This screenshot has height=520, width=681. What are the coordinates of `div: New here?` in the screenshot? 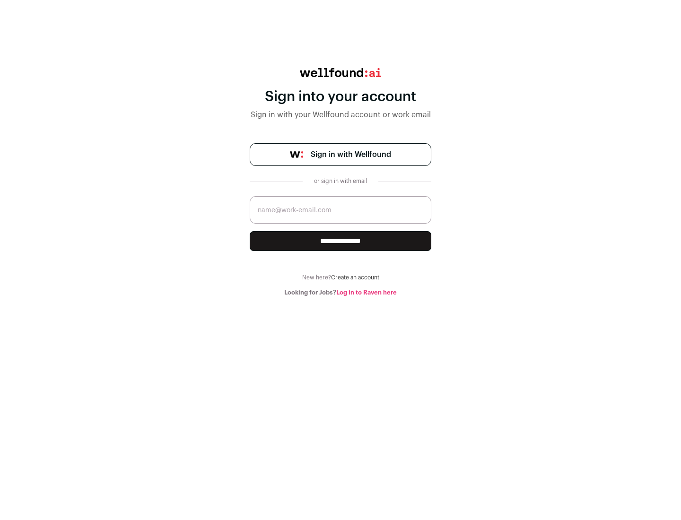 It's located at (340, 277).